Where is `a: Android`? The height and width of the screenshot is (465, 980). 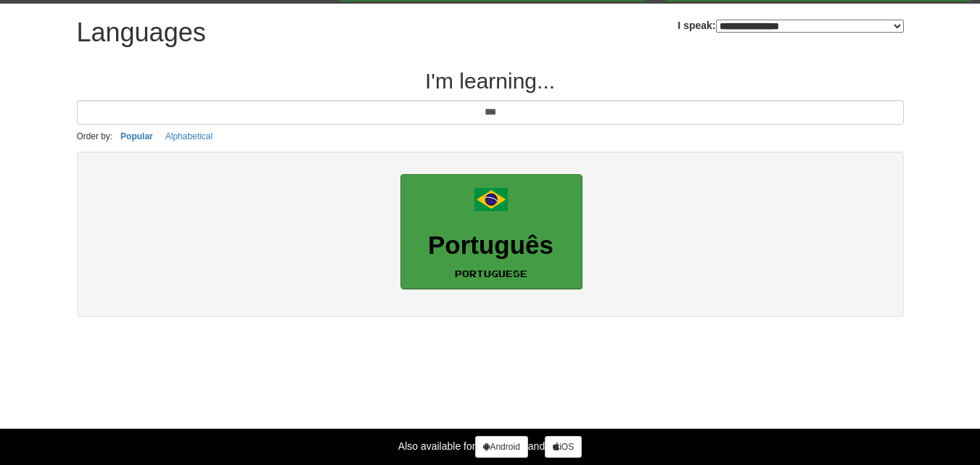 a: Android is located at coordinates (501, 447).